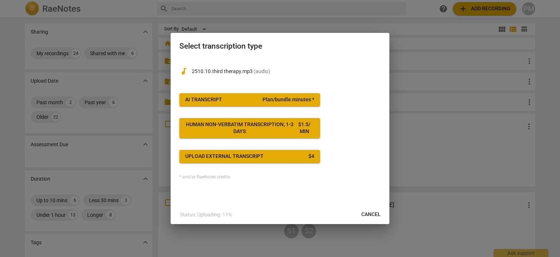 This screenshot has width=560, height=257. I want to click on h2: Select transcription type, so click(280, 46).